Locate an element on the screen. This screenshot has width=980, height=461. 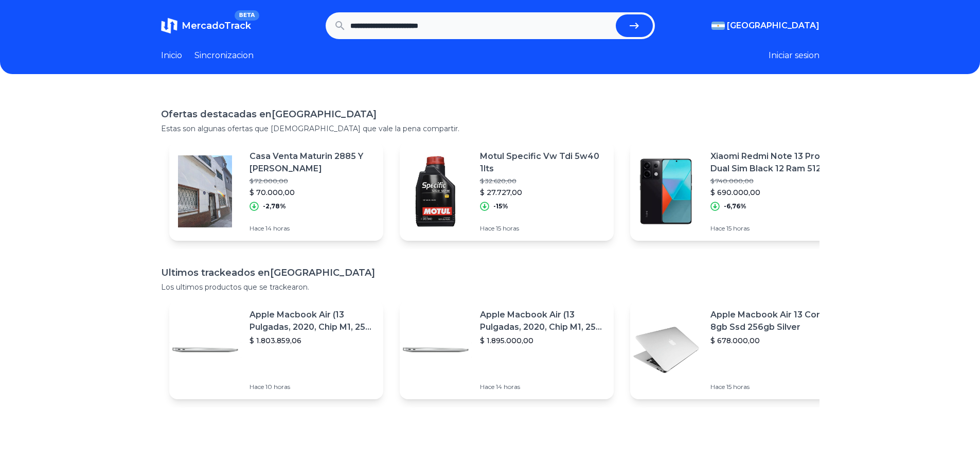
a: Inicio is located at coordinates (171, 55).